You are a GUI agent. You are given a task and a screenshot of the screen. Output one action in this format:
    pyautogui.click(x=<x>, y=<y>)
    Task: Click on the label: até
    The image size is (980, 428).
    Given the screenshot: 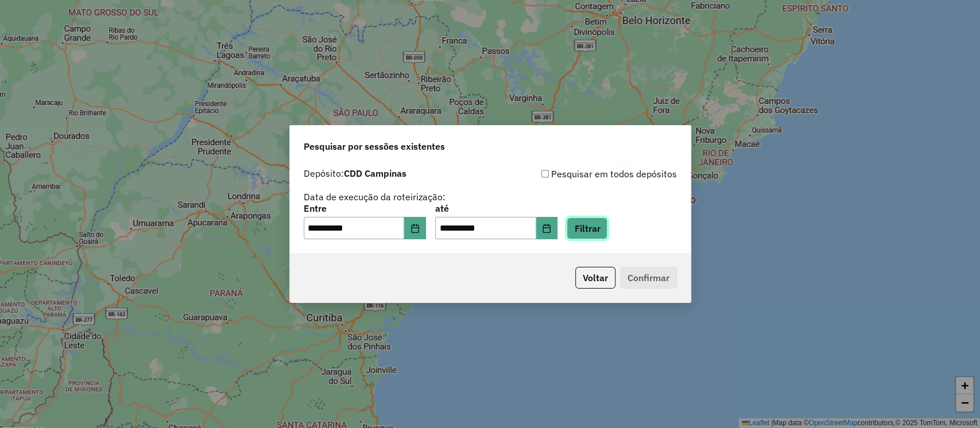 What is the action you would take?
    pyautogui.click(x=496, y=208)
    